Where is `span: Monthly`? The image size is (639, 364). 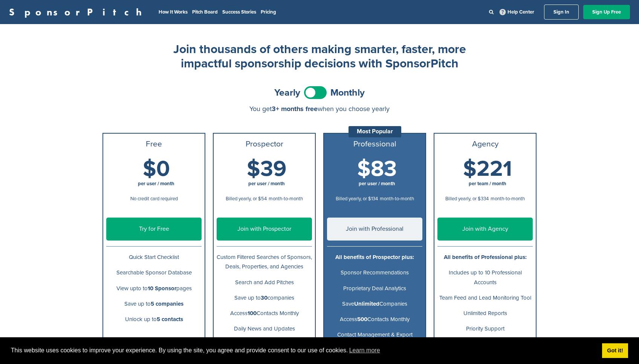
span: Monthly is located at coordinates (347, 93).